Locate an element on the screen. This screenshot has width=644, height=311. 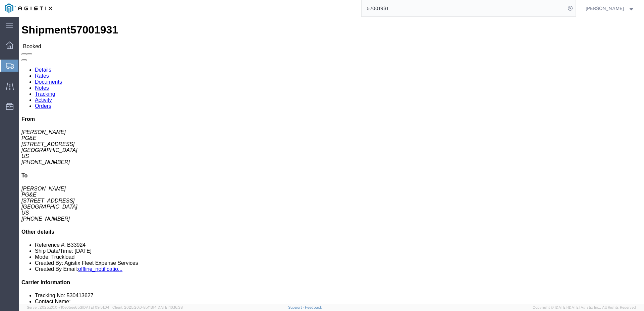
img: logo is located at coordinates (29, 9).